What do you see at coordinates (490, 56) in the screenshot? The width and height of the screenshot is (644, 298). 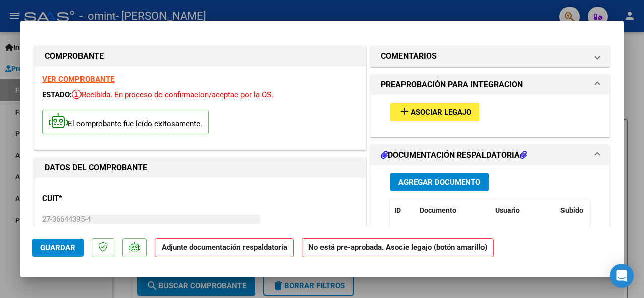 I see `mat-expansion-panel-header: COMENTARIOS` at bounding box center [490, 56].